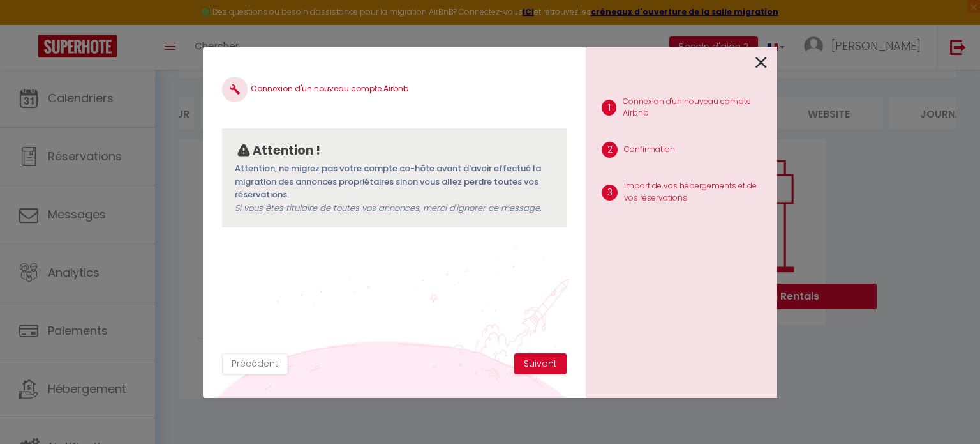 The height and width of the screenshot is (444, 980). What do you see at coordinates (30, 25) in the screenshot?
I see `button: Ouvrir le widget de chat LiveChat` at bounding box center [30, 25].